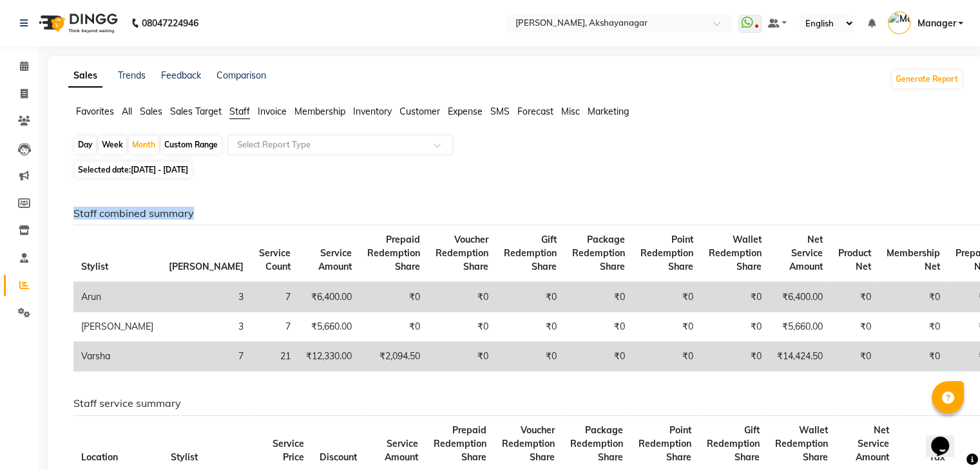  Describe the element at coordinates (117, 357) in the screenshot. I see `td: Varsha` at that location.